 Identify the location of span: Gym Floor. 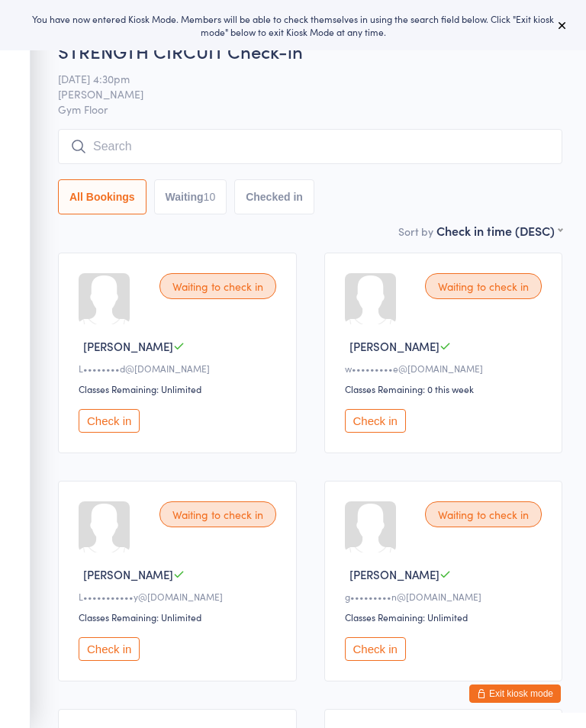
(310, 109).